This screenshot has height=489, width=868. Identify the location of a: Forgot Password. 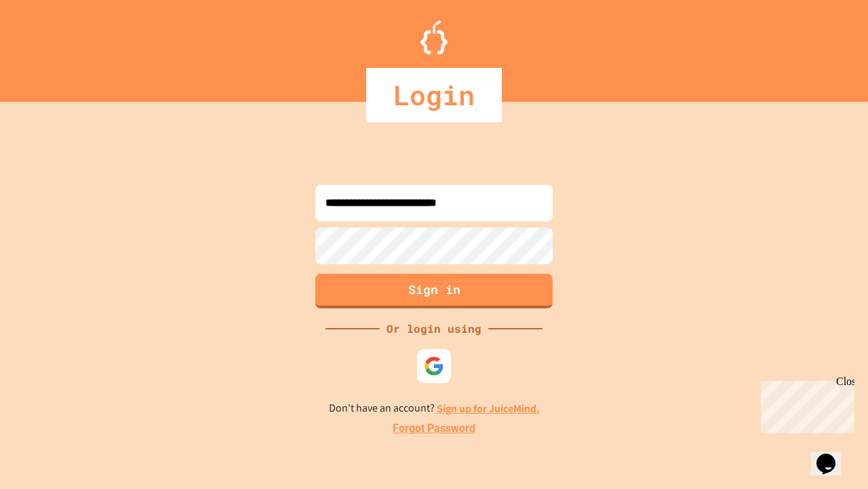
(434, 428).